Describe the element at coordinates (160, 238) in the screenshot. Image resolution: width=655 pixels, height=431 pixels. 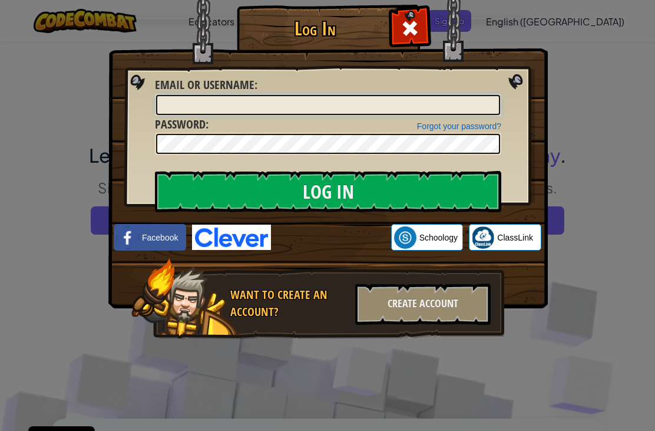
I see `span: Facebook` at that location.